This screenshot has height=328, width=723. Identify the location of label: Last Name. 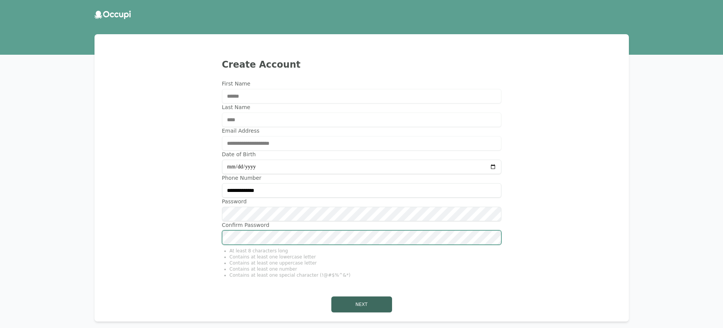
(362, 107).